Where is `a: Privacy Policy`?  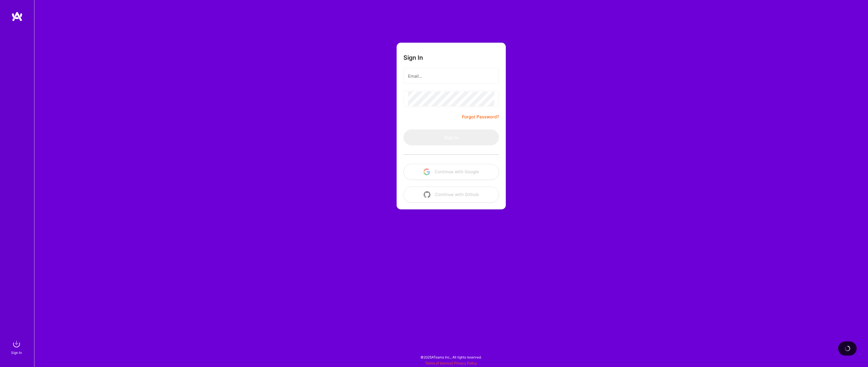
a: Privacy Policy is located at coordinates (465, 363).